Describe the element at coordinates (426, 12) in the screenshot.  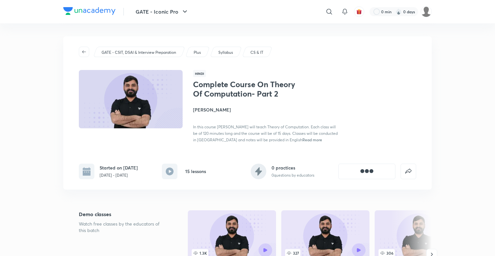
I see `img: Deepika S S` at that location.